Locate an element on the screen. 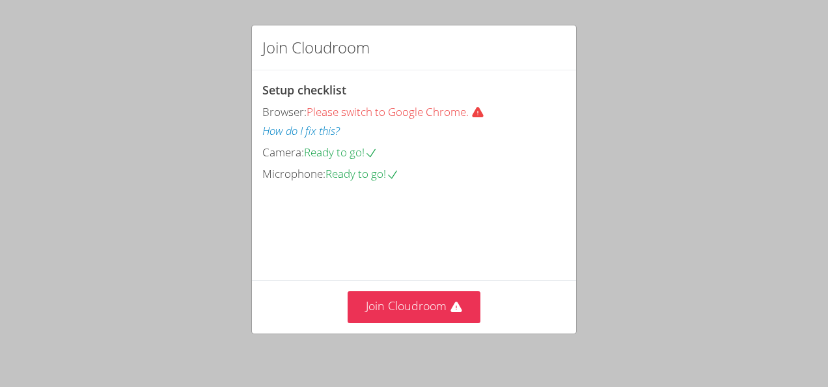 Image resolution: width=828 pixels, height=387 pixels. button: Join Cloudroom is located at coordinates (414, 306).